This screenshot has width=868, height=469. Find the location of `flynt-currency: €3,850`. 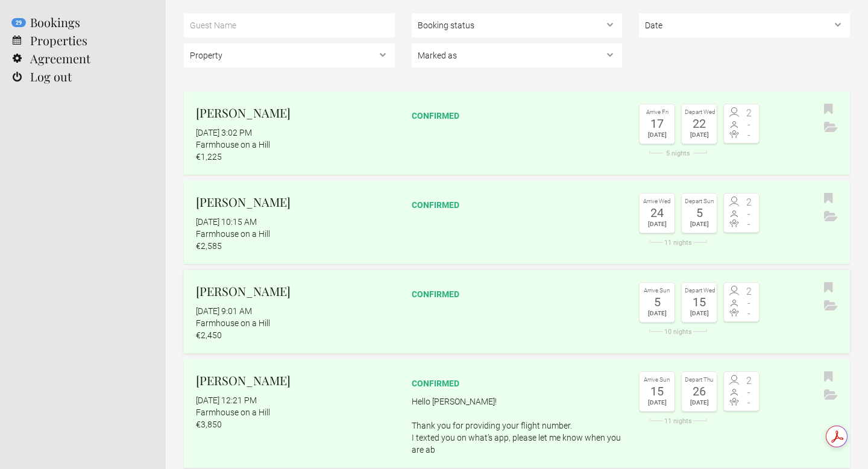

flynt-currency: €3,850 is located at coordinates (209, 424).